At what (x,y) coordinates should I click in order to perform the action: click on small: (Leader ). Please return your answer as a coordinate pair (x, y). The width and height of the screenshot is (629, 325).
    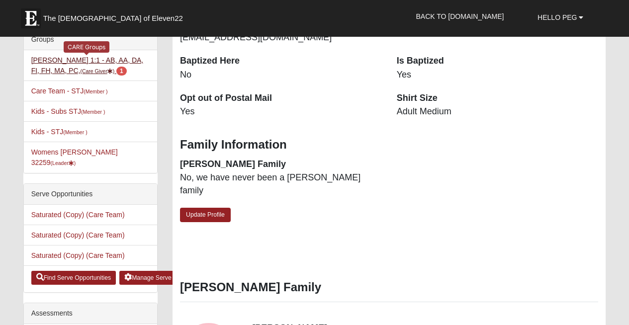
    Looking at the image, I should click on (63, 163).